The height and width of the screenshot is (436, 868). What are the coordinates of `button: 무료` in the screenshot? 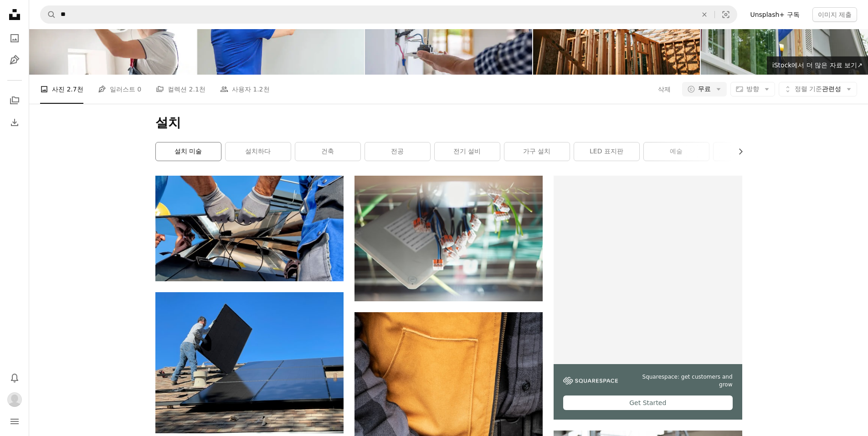 It's located at (704, 89).